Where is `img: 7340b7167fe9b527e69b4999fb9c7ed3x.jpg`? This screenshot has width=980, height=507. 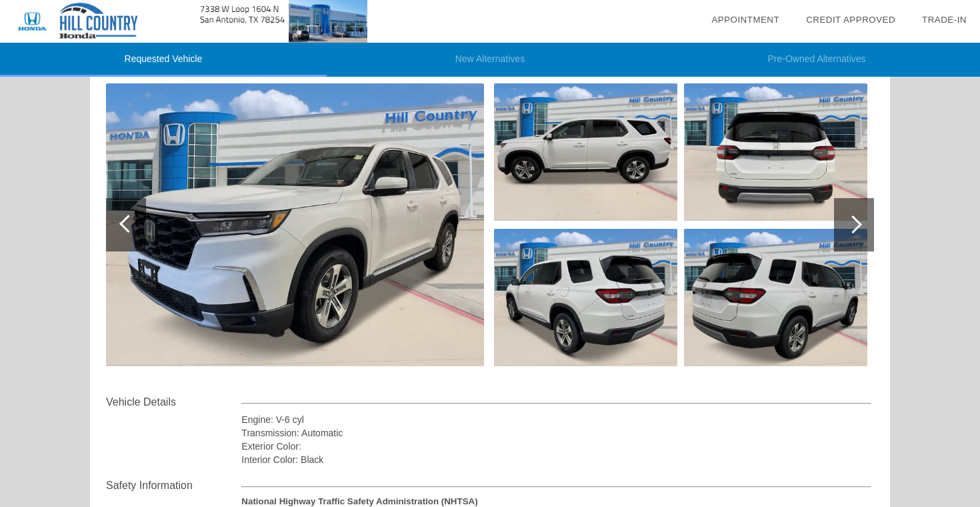 img: 7340b7167fe9b527e69b4999fb9c7ed3x.jpg is located at coordinates (775, 152).